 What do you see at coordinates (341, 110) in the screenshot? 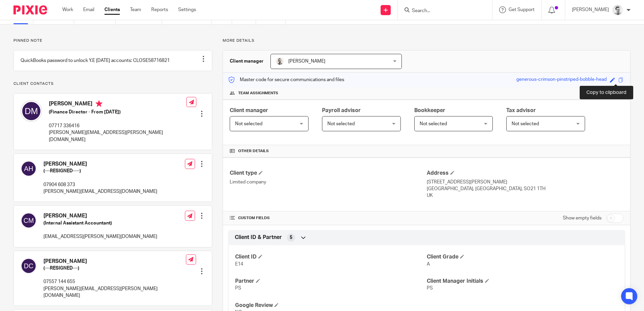
I see `span: Payroll advisor` at bounding box center [341, 110].